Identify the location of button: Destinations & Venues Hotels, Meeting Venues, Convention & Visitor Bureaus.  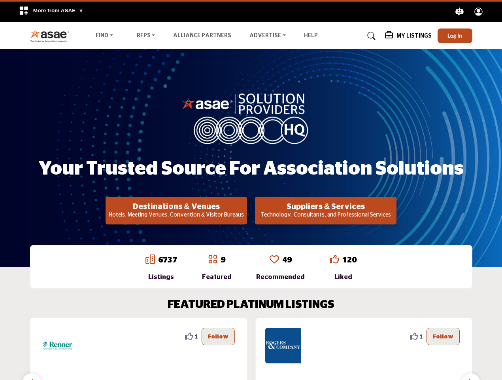
(176, 210).